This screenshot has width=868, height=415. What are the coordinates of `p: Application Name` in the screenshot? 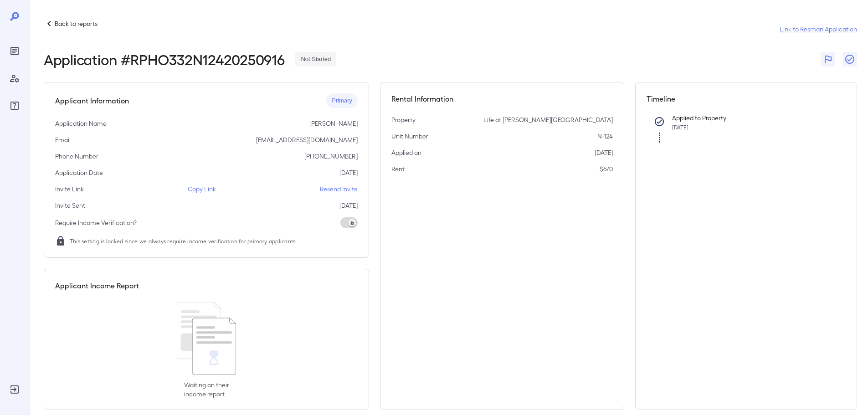 It's located at (81, 123).